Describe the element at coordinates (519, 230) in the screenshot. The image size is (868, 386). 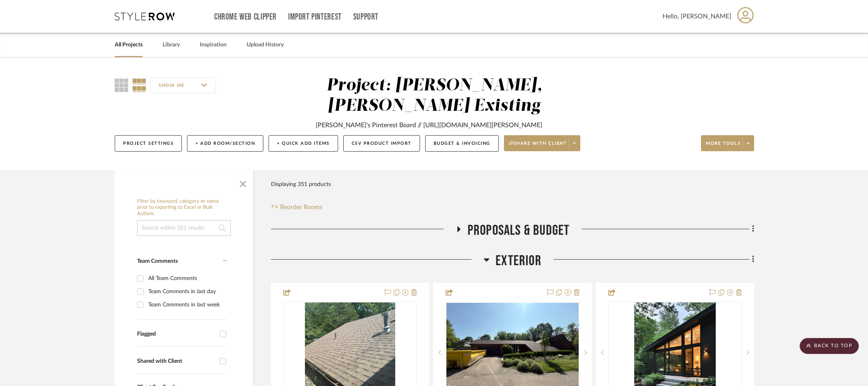
I see `span: Proposals & Budget` at that location.